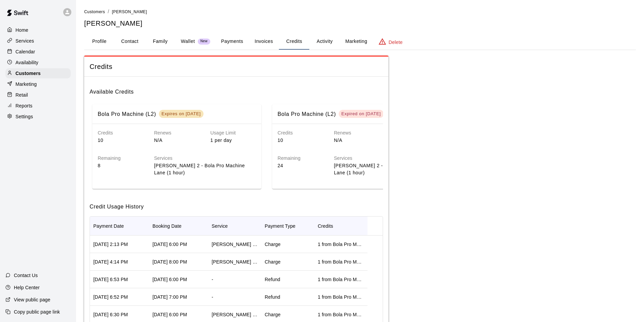 The width and height of the screenshot is (644, 322). Describe the element at coordinates (24, 41) in the screenshot. I see `p: Services` at that location.